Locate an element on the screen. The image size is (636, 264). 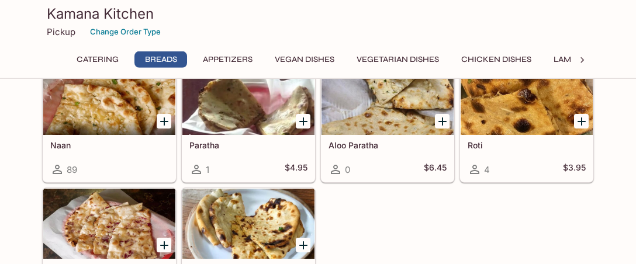
a: Aloo Paratha0$6.45 is located at coordinates (388, 123).